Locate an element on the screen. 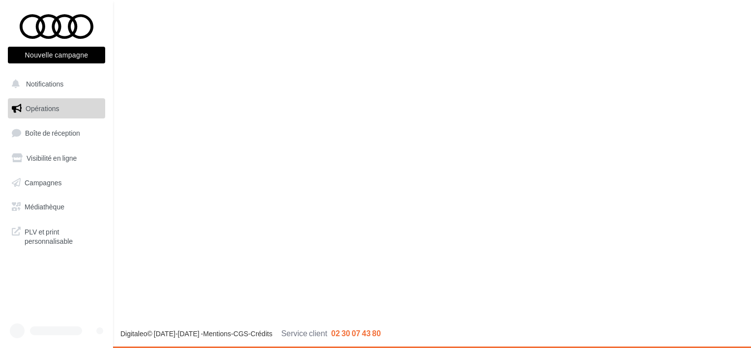 Image resolution: width=751 pixels, height=348 pixels. a: Crédits is located at coordinates (261, 333).